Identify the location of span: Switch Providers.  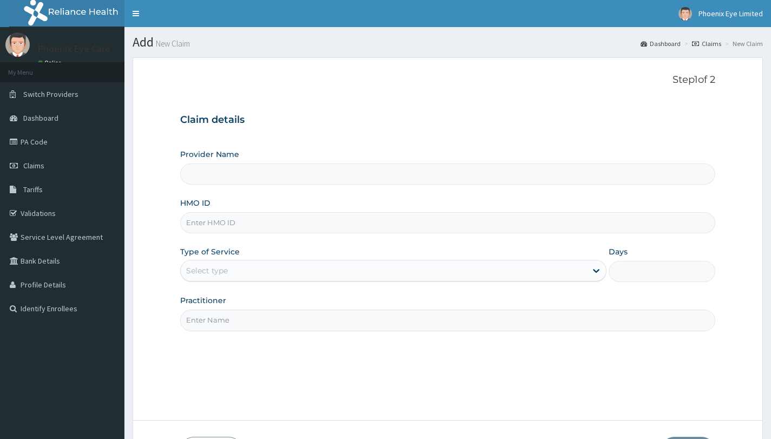
(51, 94).